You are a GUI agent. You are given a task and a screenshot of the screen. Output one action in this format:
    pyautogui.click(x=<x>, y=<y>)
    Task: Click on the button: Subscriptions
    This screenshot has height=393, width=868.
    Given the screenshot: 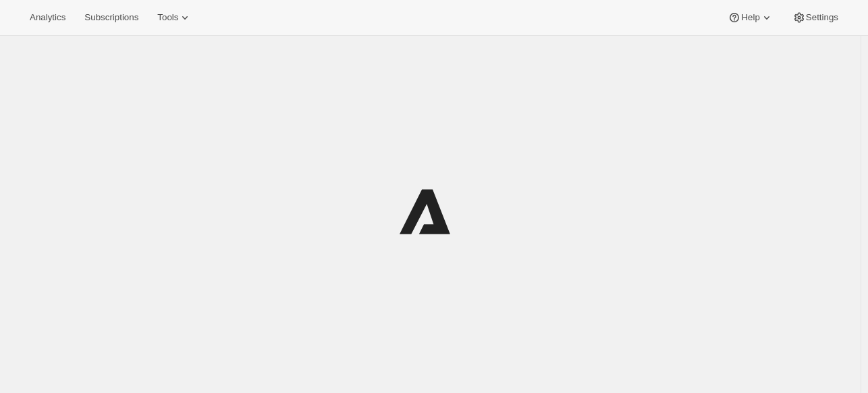 What is the action you would take?
    pyautogui.click(x=111, y=18)
    